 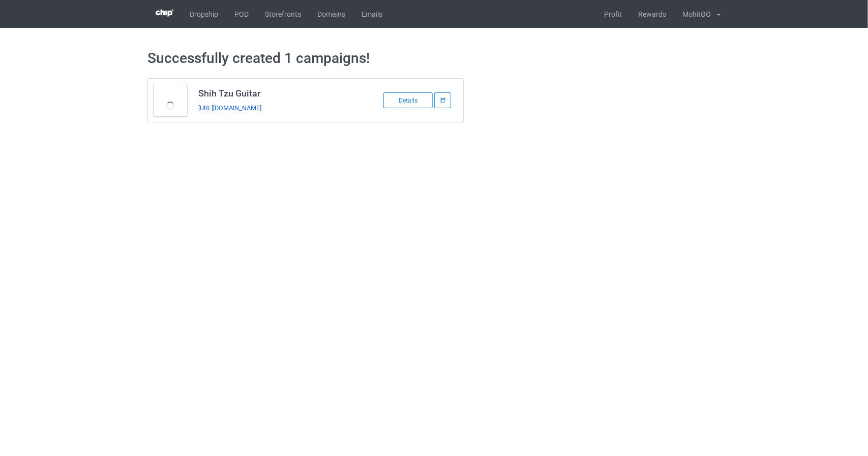 I want to click on div: Details, so click(x=408, y=100).